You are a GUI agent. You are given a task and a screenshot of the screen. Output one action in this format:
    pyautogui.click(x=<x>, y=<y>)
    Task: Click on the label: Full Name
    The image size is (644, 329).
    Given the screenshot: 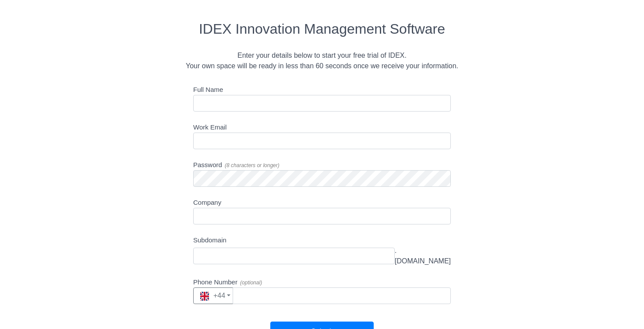 What is the action you would take?
    pyautogui.click(x=208, y=90)
    